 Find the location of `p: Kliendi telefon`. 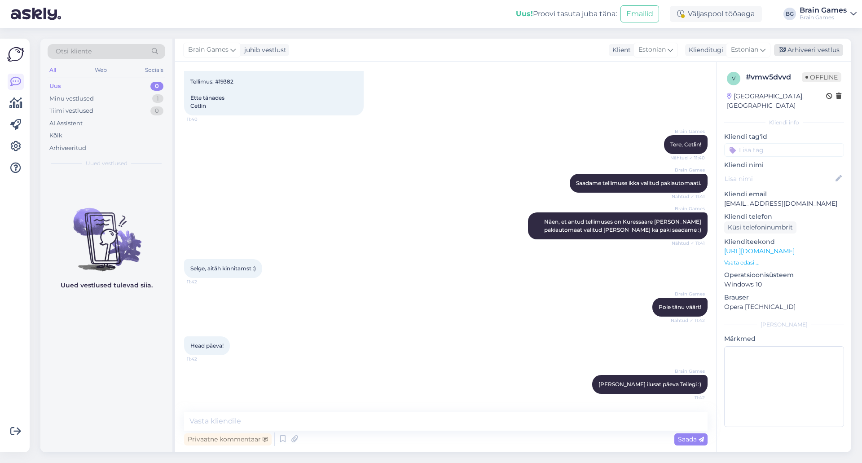

p: Kliendi telefon is located at coordinates (784, 216).